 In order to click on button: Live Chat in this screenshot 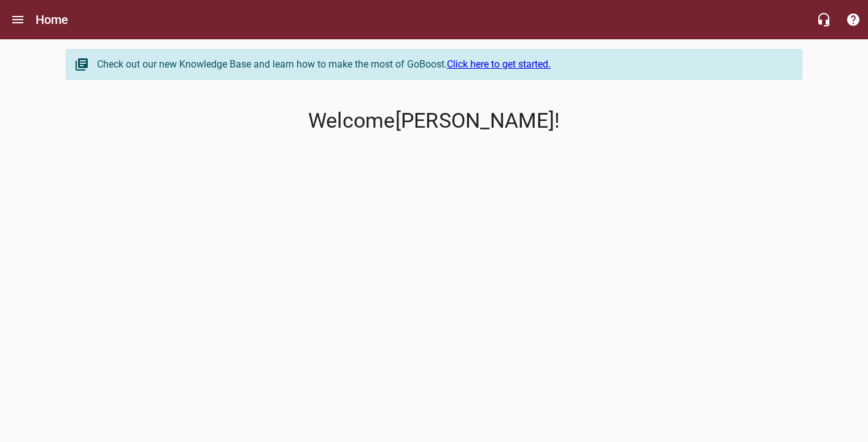, I will do `click(824, 19)`.